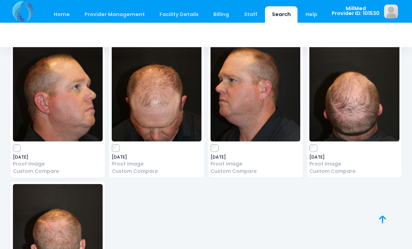 The image size is (412, 249). What do you see at coordinates (356, 11) in the screenshot?
I see `span: MillMed Provider ID: 101530` at bounding box center [356, 11].